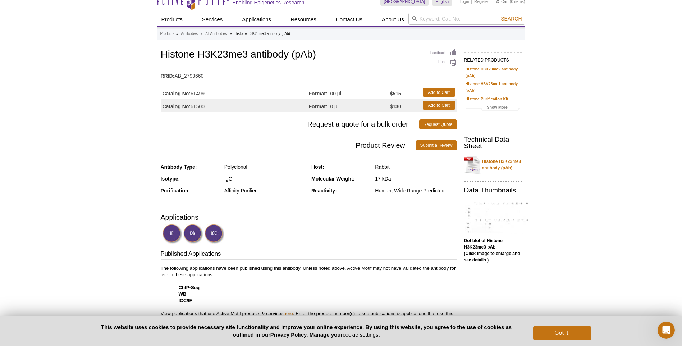  I want to click on strong: Reactivity:, so click(324, 190).